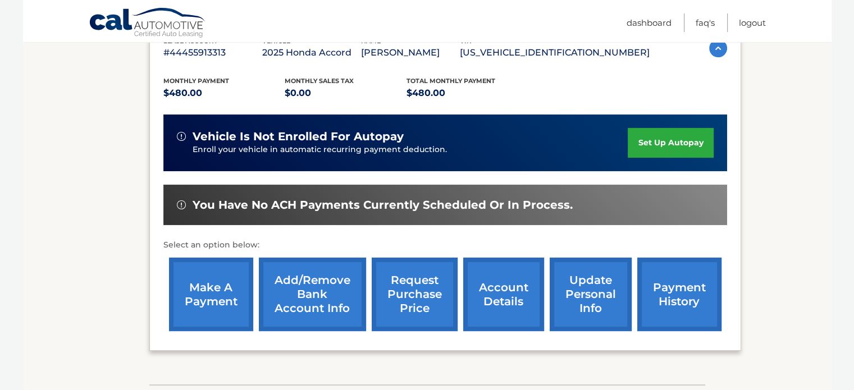  I want to click on a: payment history, so click(680, 294).